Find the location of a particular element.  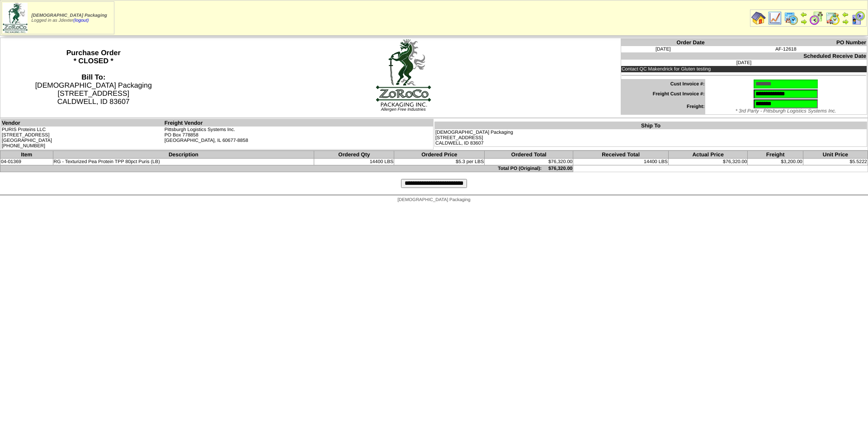

td: 04-01369 is located at coordinates (27, 162).